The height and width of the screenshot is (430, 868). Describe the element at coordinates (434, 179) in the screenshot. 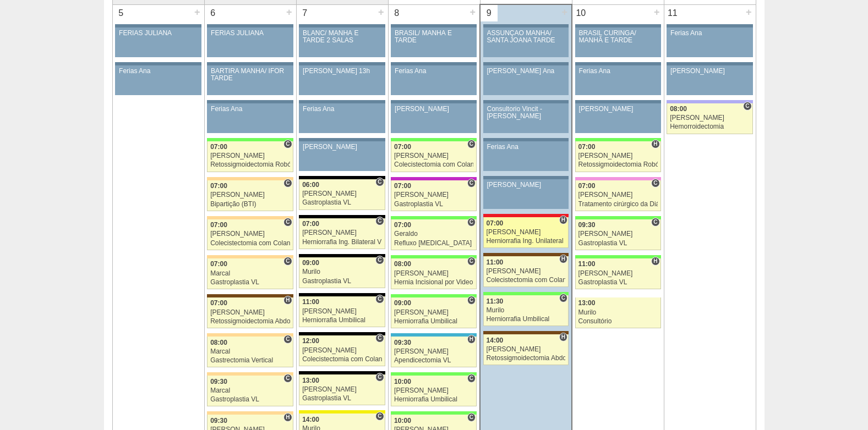

I see `div: Key: Maria Braido` at that location.